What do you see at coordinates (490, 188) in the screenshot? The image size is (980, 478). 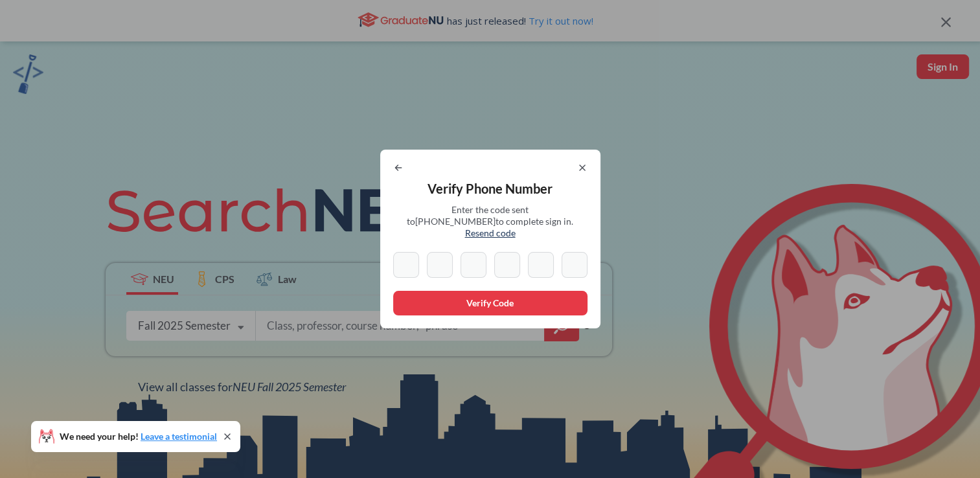 I see `span: Verify Phone Number` at bounding box center [490, 188].